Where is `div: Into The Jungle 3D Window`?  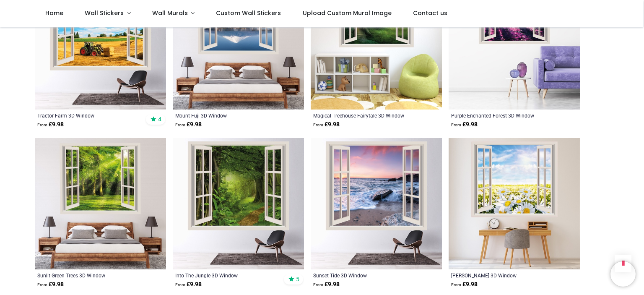
div: Into The Jungle 3D Window is located at coordinates (226, 275).